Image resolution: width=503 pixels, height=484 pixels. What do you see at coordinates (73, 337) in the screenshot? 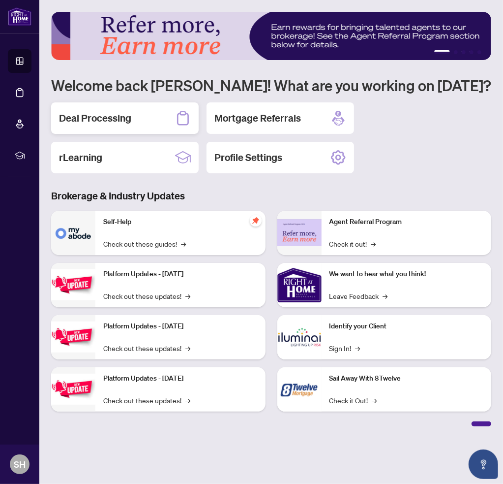
I see `img: Platform Updates - July 8, 2025` at bounding box center [73, 337].